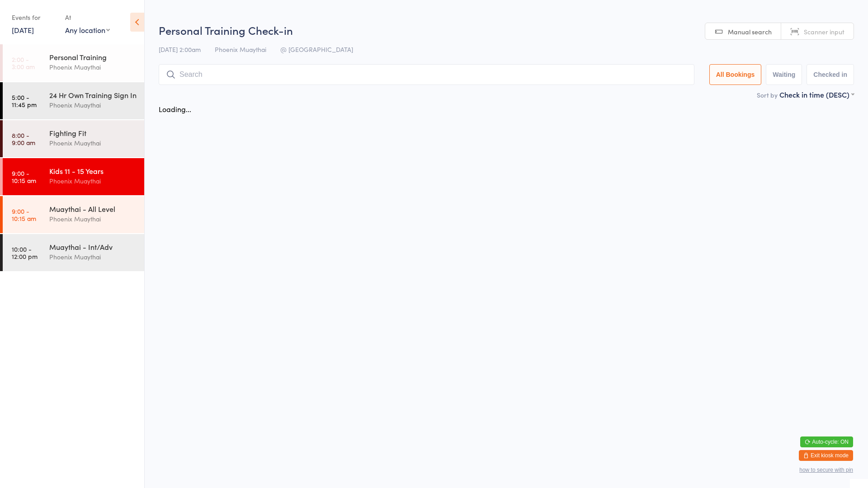 The height and width of the screenshot is (488, 868). I want to click on div: Loading..., so click(175, 109).